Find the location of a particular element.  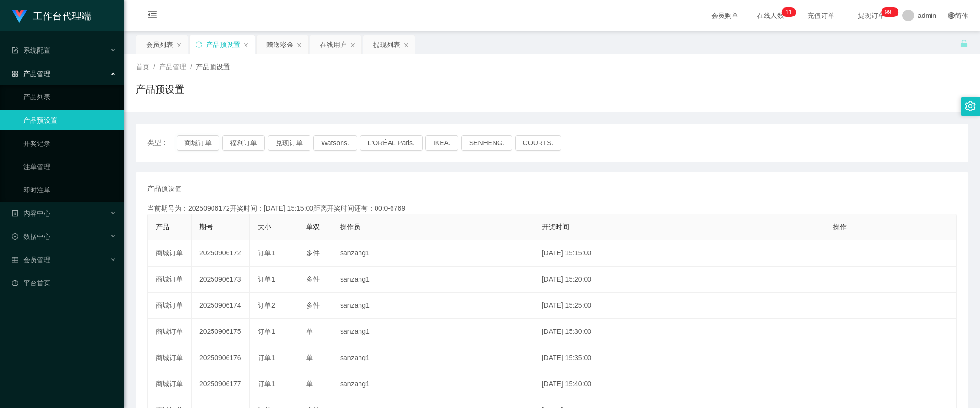

div: 赠送彩金 is located at coordinates (280, 45).